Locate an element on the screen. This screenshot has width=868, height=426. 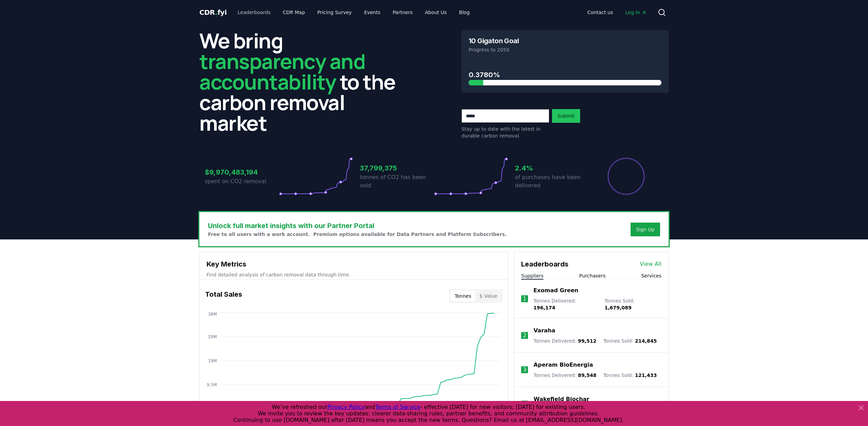
p: Find detailed analysis of carbon removal data through time. is located at coordinates (354, 275).